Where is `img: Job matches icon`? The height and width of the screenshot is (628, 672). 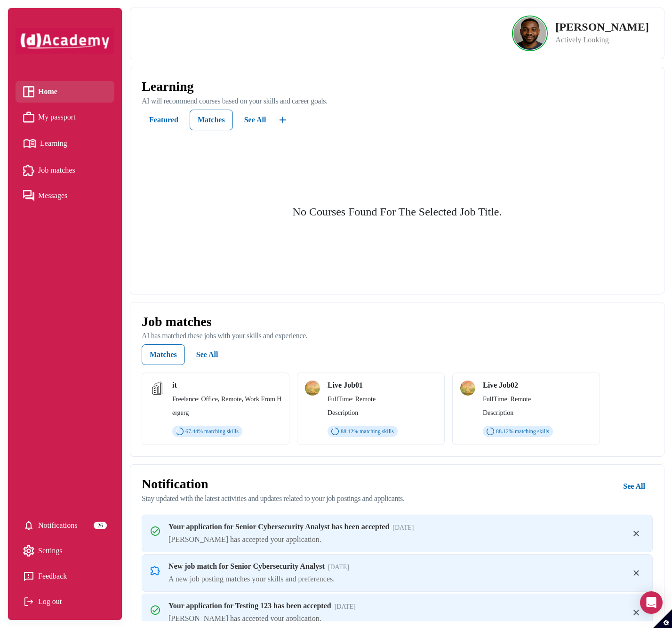
img: Job matches icon is located at coordinates (29, 170).